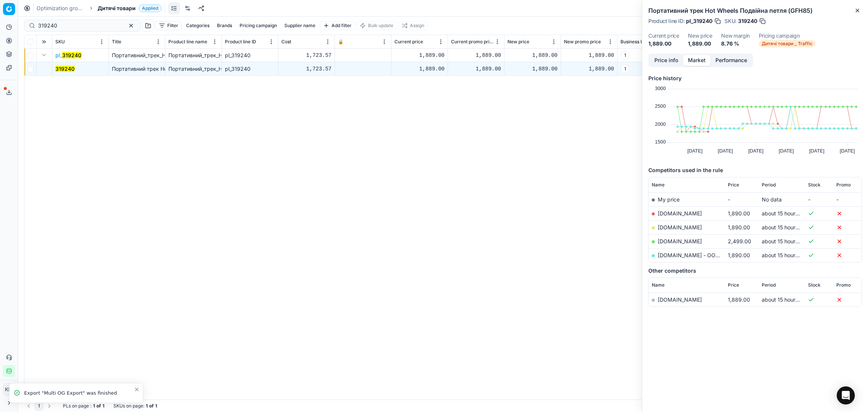  I want to click on nav: pagination, so click(39, 406).